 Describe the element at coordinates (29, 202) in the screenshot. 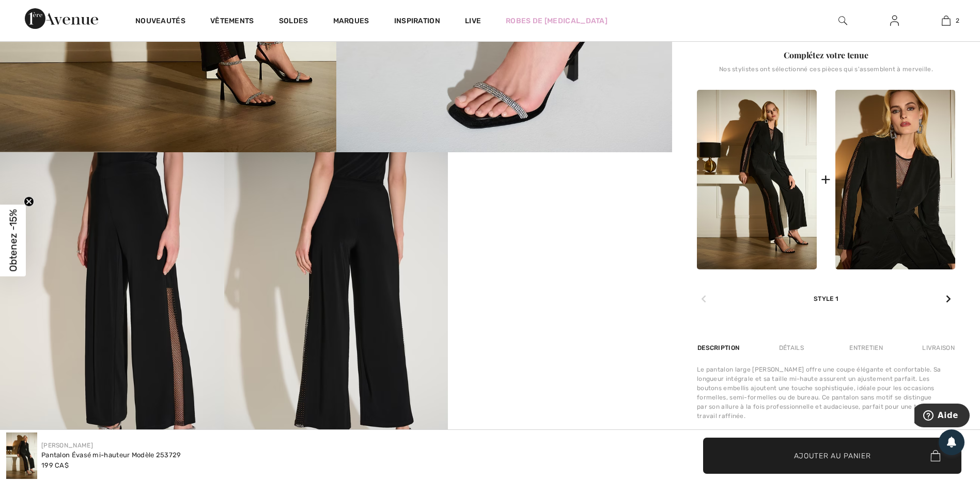

I see `button: Close teaser` at that location.